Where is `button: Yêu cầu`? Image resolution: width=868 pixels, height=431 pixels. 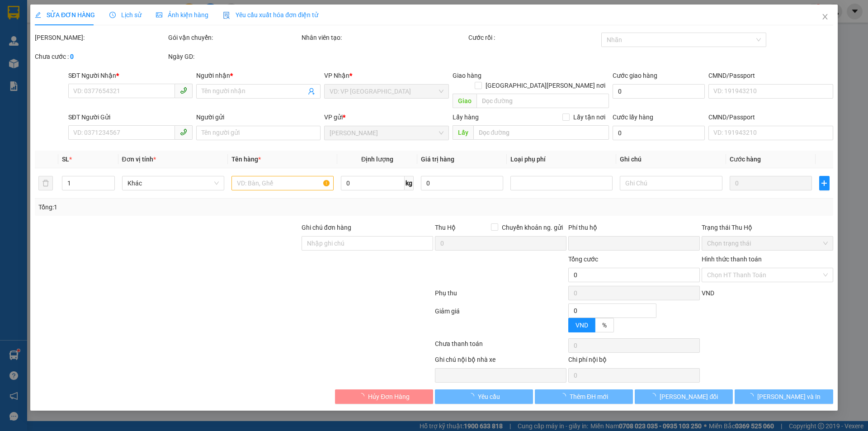 button: Yêu cầu is located at coordinates (484, 397).